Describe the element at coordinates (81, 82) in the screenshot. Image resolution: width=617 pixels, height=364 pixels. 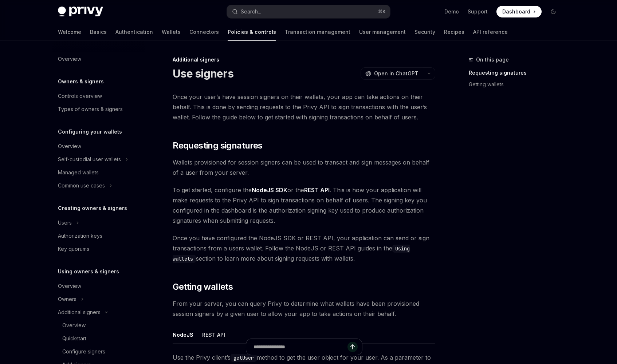
I see `h5: Owners & signers` at that location.